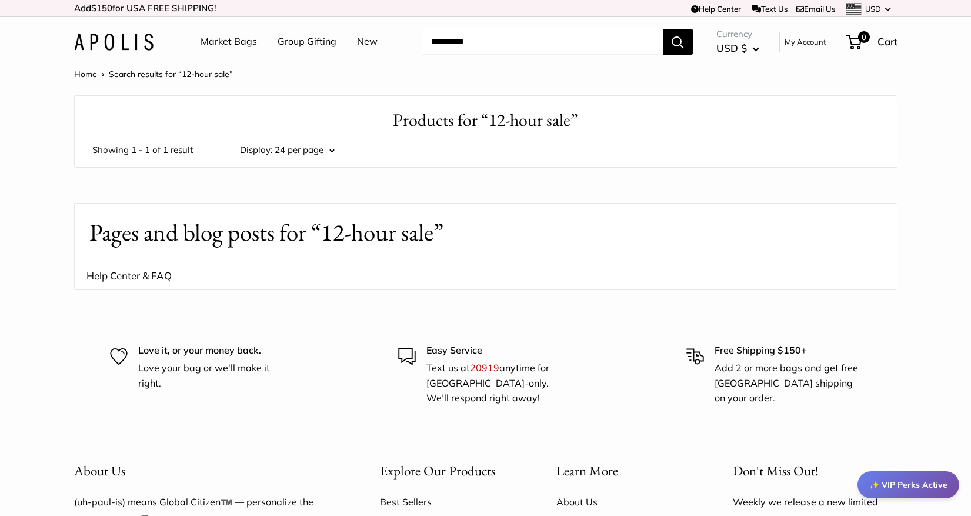 This screenshot has width=971, height=516. I want to click on a: New, so click(367, 42).